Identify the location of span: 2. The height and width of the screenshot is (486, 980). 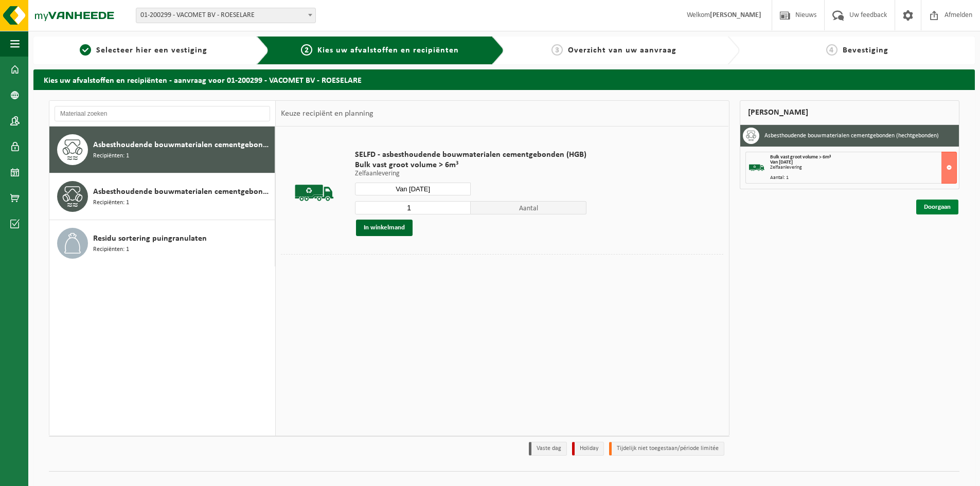
(307, 50).